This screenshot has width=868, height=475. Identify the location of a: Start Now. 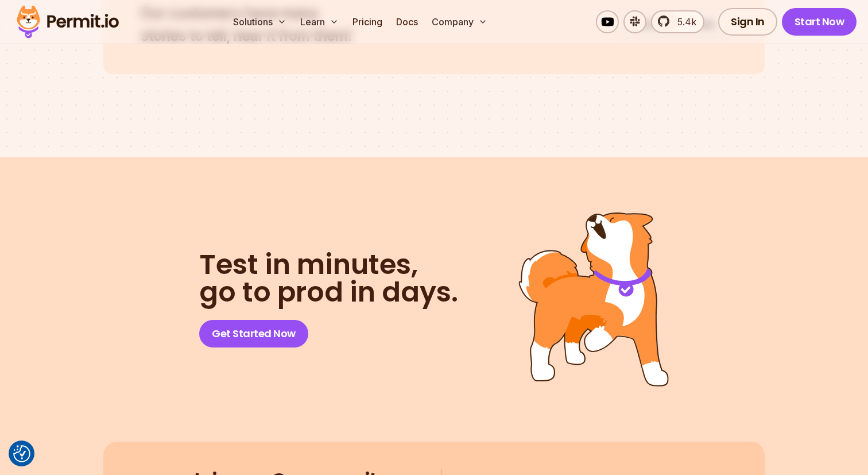
(819, 22).